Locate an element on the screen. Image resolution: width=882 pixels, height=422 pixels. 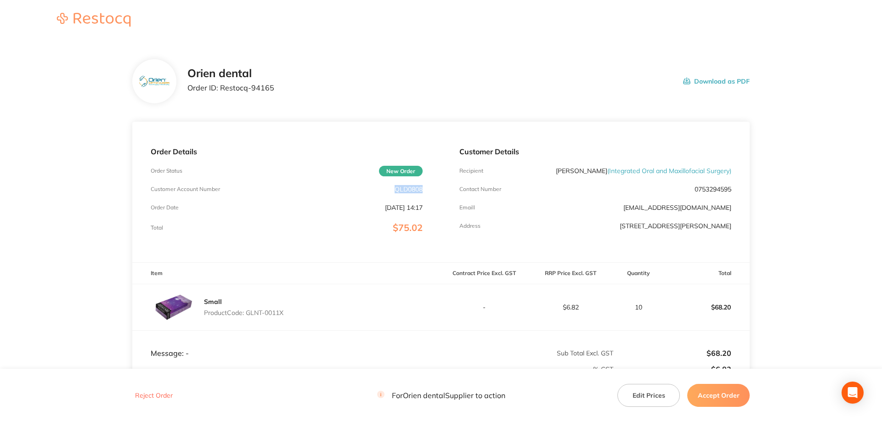
p: 10 is located at coordinates (638, 307).